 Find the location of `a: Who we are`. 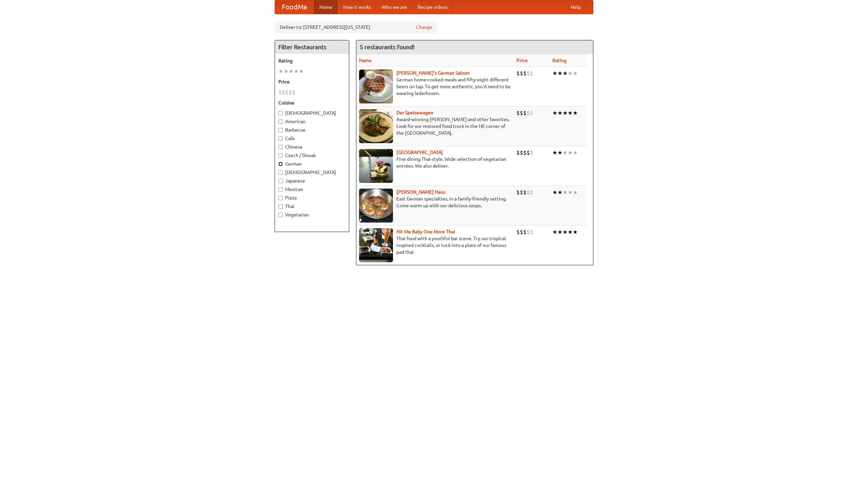

a: Who we are is located at coordinates (394, 7).